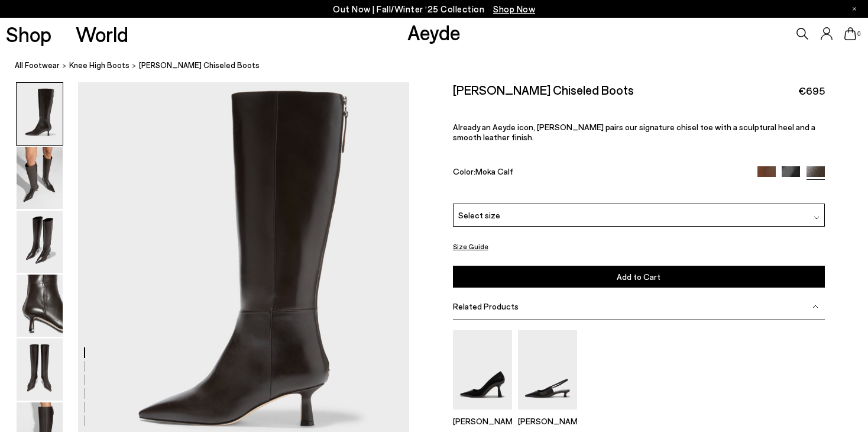  Describe the element at coordinates (850, 34) in the screenshot. I see `a: 0` at that location.